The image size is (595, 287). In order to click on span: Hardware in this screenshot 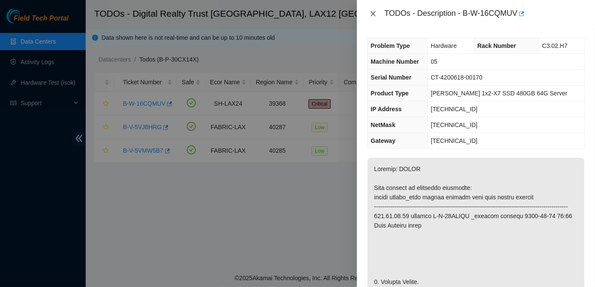, I will do `click(444, 46)`.